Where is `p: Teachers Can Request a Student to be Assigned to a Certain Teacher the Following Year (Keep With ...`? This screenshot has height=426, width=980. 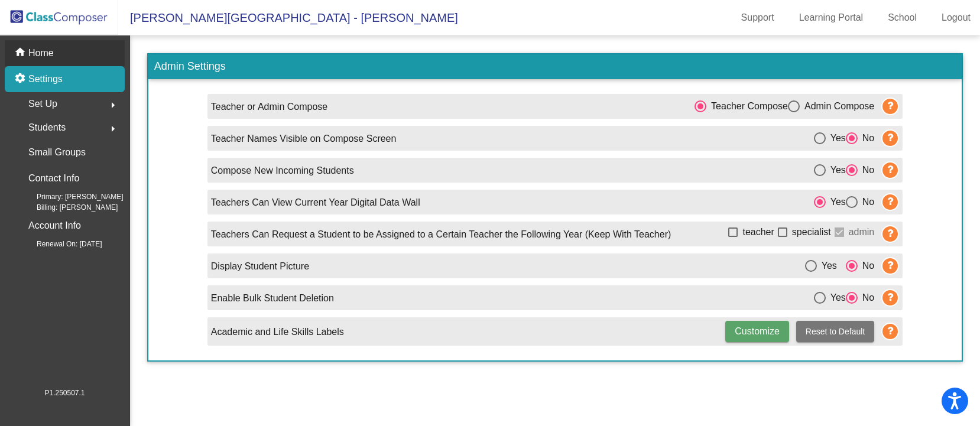 p: Teachers Can Request a Student to be Assigned to a Certain Teacher the Following Year (Keep With ... is located at coordinates (441, 234).